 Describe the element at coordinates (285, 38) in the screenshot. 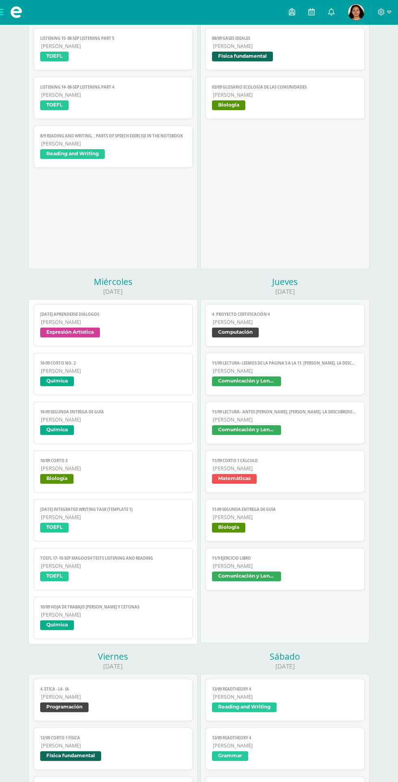

I see `span: 08/09 Gases Ideales` at that location.